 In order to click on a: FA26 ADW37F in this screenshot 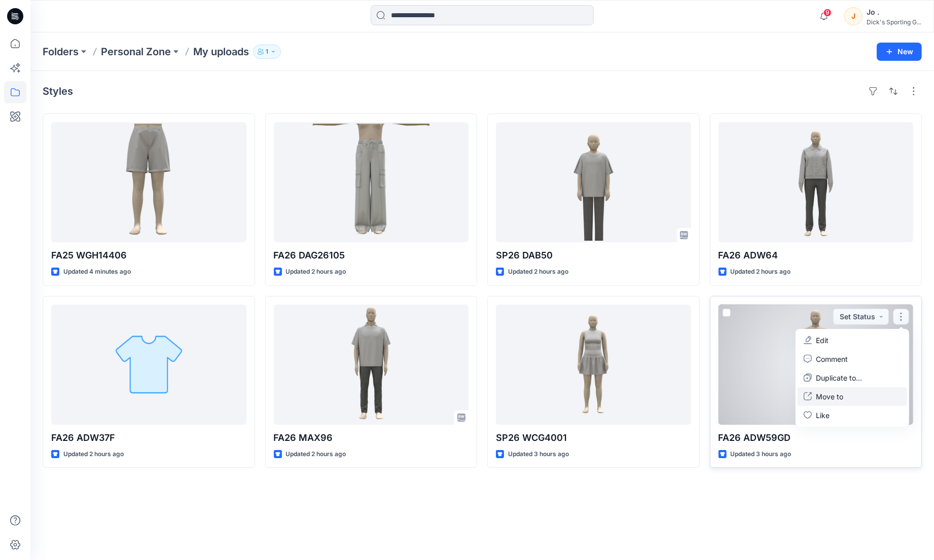, I will do `click(149, 364)`.